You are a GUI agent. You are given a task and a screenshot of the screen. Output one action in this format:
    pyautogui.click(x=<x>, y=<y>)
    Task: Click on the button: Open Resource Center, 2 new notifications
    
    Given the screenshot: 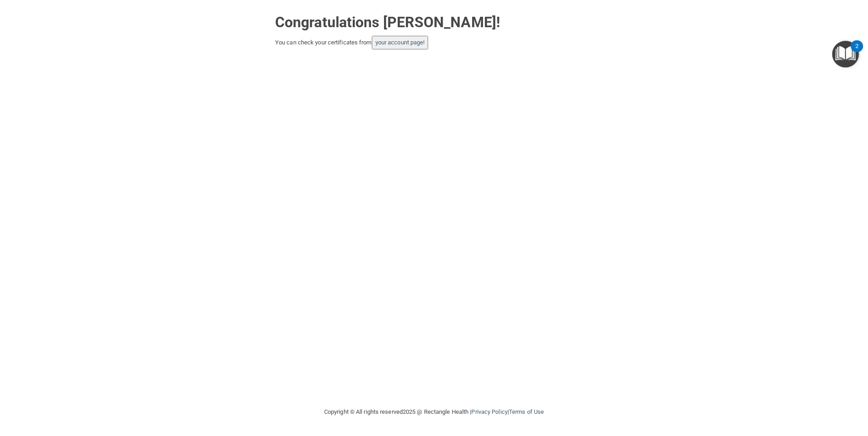 What is the action you would take?
    pyautogui.click(x=846, y=54)
    